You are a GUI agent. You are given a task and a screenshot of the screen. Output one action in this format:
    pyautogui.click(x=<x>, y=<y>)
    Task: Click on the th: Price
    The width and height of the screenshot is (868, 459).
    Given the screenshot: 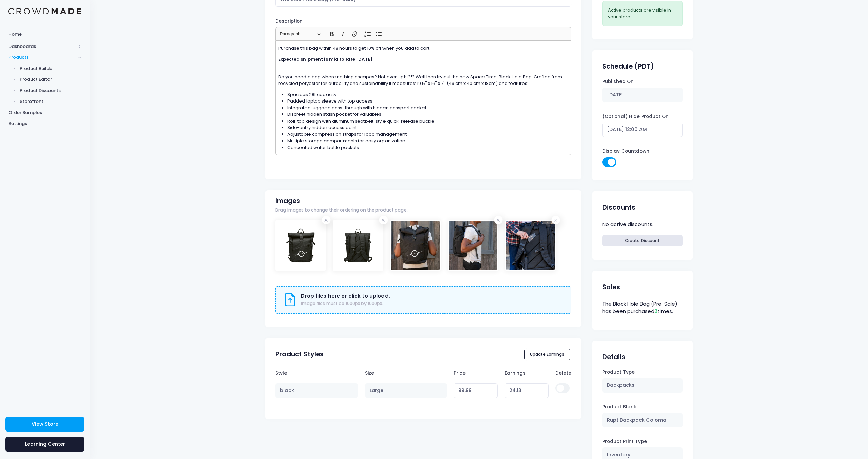 What is the action you would take?
    pyautogui.click(x=476, y=373)
    